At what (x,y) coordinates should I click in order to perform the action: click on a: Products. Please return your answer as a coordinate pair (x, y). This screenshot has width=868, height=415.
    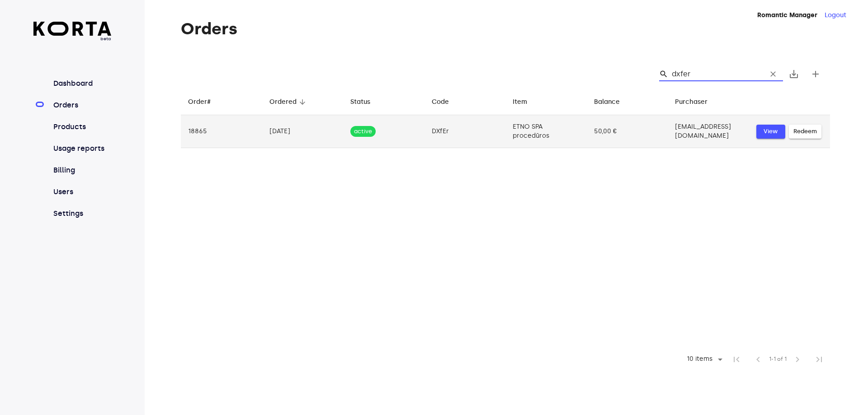
    Looking at the image, I should click on (82, 127).